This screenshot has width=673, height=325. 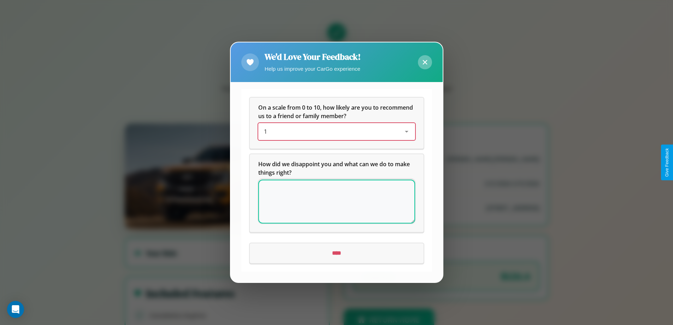 I want to click on span: How did we disappoint you and what can we do to make things right?, so click(x=335, y=168).